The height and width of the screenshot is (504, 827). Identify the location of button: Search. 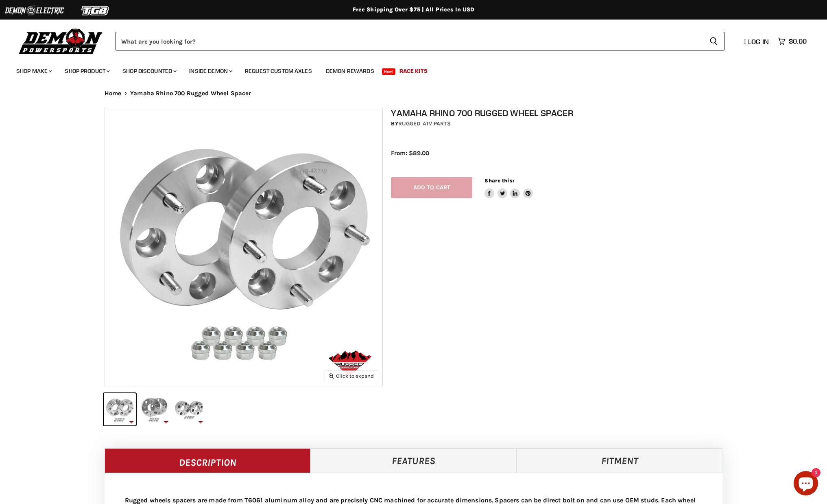
(714, 41).